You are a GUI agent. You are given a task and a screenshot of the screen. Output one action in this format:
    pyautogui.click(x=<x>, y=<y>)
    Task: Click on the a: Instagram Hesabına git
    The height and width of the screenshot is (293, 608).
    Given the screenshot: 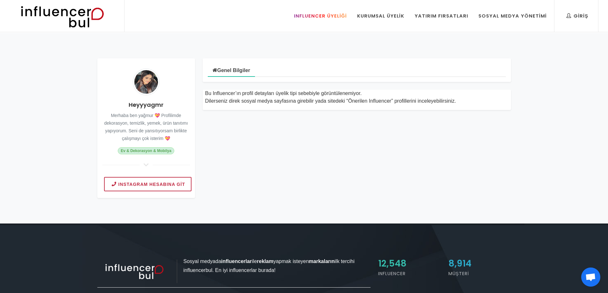 What is the action you would take?
    pyautogui.click(x=148, y=184)
    